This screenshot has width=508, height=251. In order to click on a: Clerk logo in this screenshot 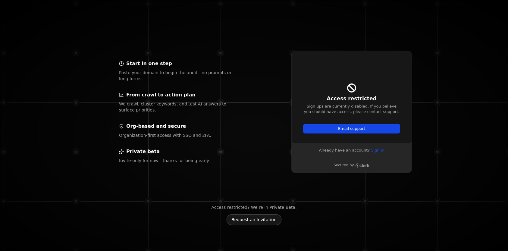, I will do `click(362, 165)`.